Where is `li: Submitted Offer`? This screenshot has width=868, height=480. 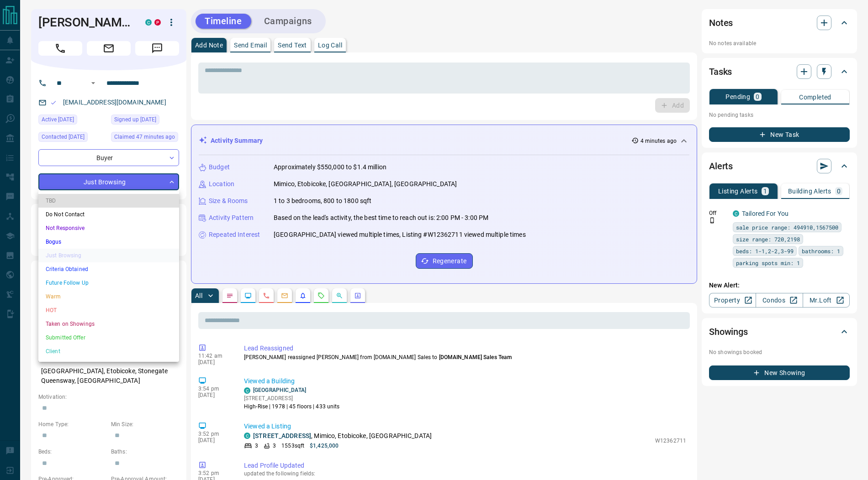
li: Submitted Offer is located at coordinates (108, 338).